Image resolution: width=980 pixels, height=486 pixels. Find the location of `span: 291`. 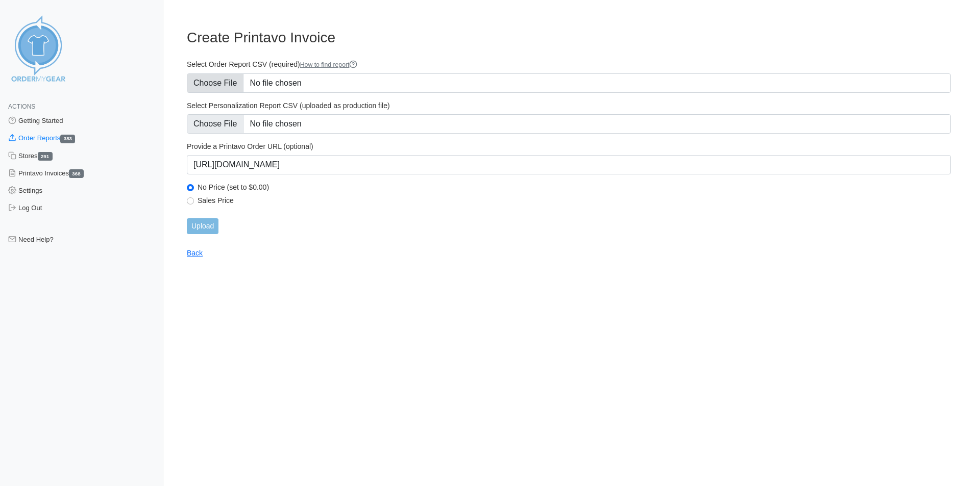

span: 291 is located at coordinates (45, 156).